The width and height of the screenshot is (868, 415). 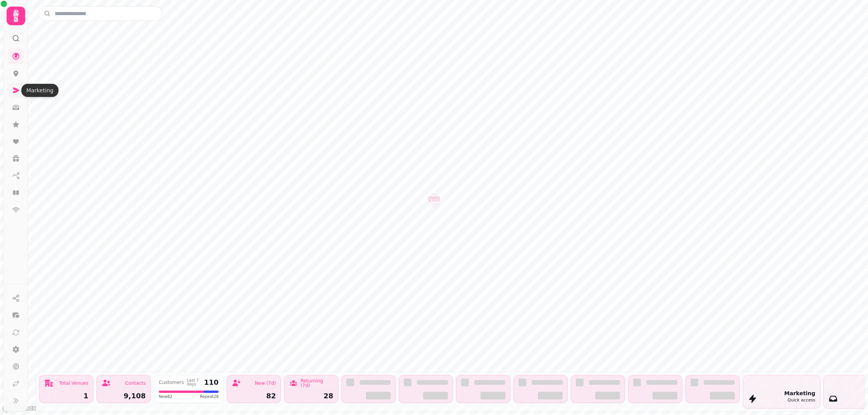 I want to click on div: 1, so click(x=66, y=396).